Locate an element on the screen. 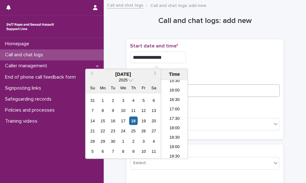 The height and width of the screenshot is (183, 306). div: Mo is located at coordinates (102, 88).